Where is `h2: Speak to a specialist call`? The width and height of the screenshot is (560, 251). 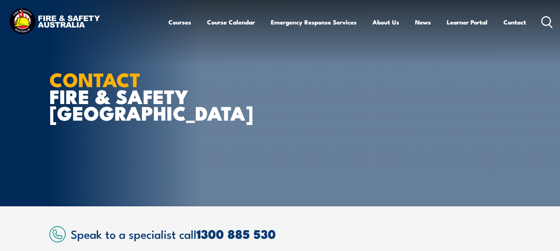
h2: Speak to a specialist call is located at coordinates (291, 234).